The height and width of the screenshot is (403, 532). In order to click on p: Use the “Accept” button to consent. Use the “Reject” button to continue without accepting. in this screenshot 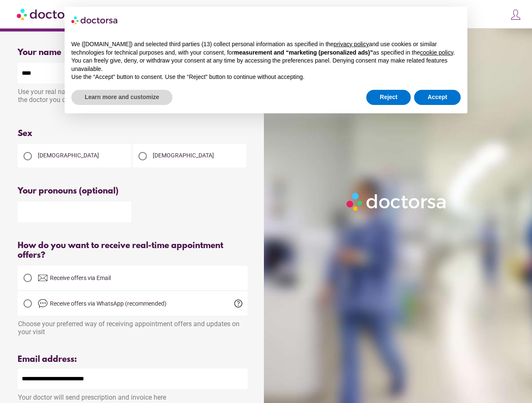, I will do `click(266, 77)`.